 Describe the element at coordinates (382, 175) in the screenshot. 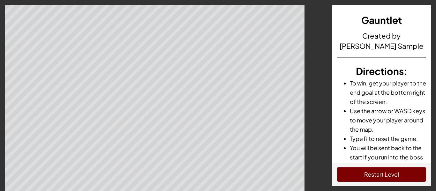

I see `button: Restart Level` at that location.